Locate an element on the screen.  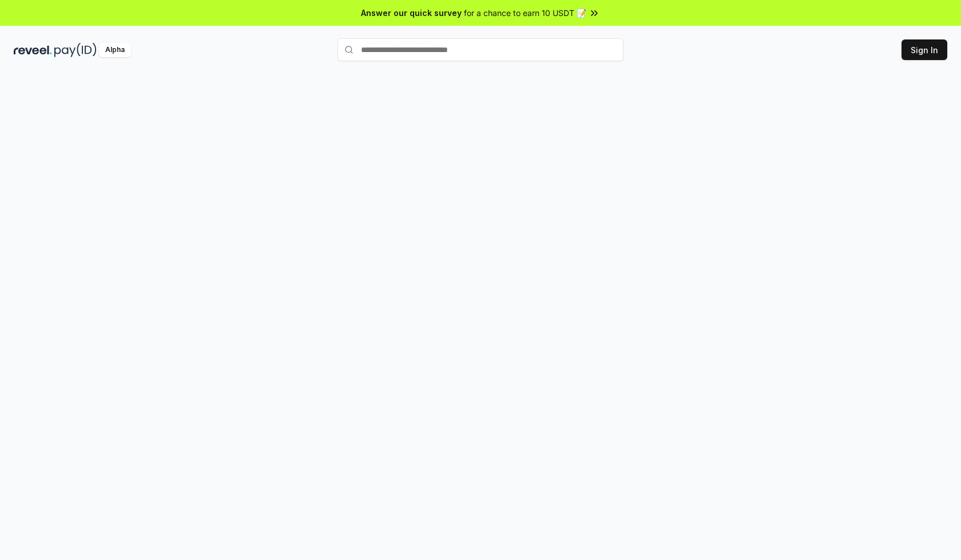
span: for a chance to earn 10 USDT 📝 is located at coordinates (525, 13).